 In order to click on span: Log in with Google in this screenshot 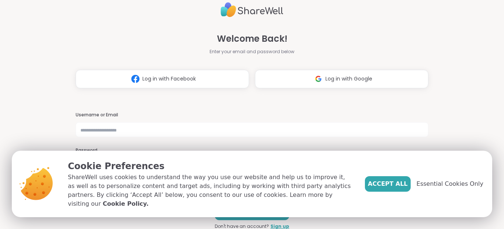, I will do `click(349, 79)`.